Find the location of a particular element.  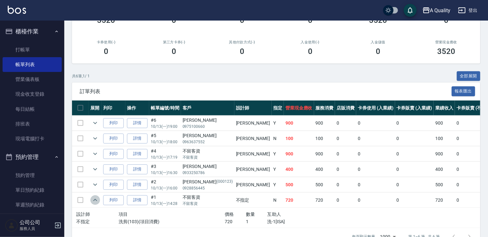

p: 1 is located at coordinates (257, 222).